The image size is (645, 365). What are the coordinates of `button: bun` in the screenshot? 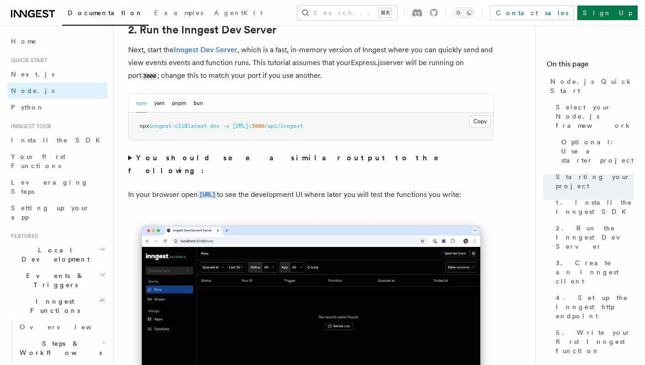 It's located at (198, 103).